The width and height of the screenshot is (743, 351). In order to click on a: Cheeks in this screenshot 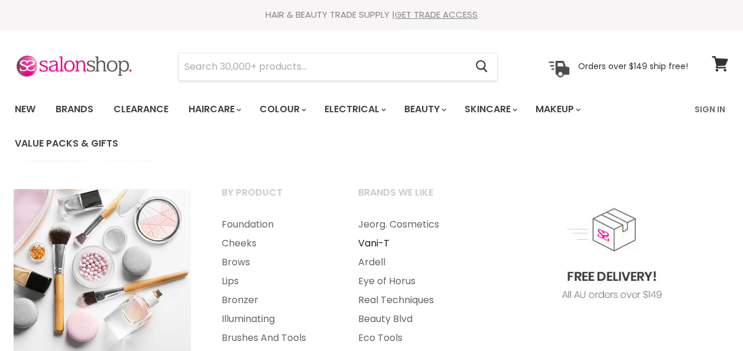, I will do `click(274, 243)`.